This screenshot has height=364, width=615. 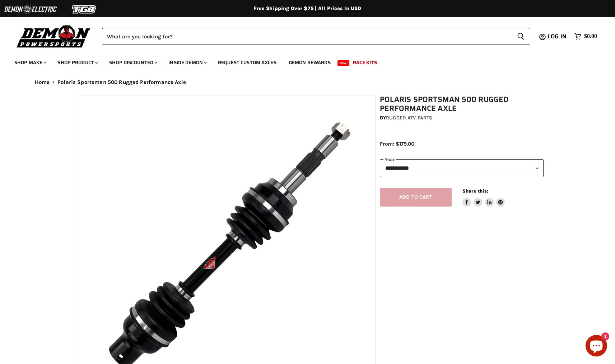 I want to click on a: Rugged ATV Parts, so click(x=409, y=118).